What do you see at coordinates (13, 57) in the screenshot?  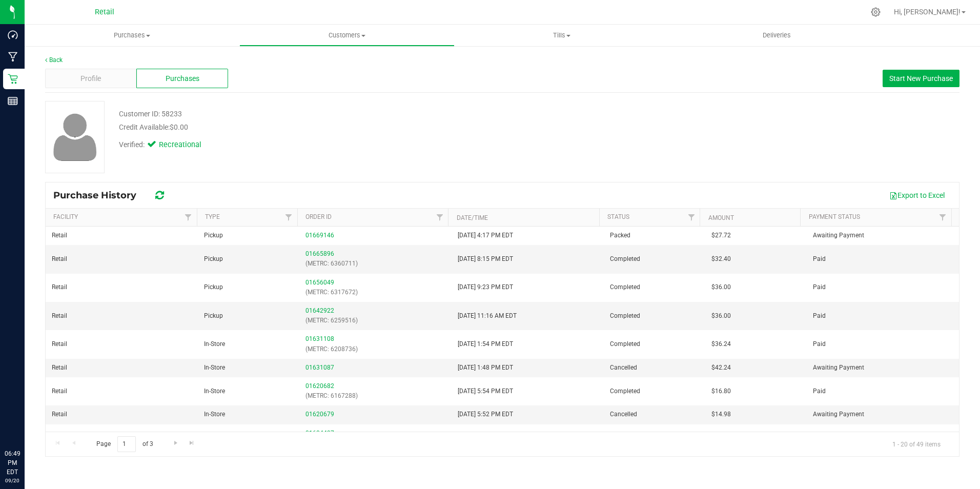 I see `inline-svg: Manufacturing` at bounding box center [13, 57].